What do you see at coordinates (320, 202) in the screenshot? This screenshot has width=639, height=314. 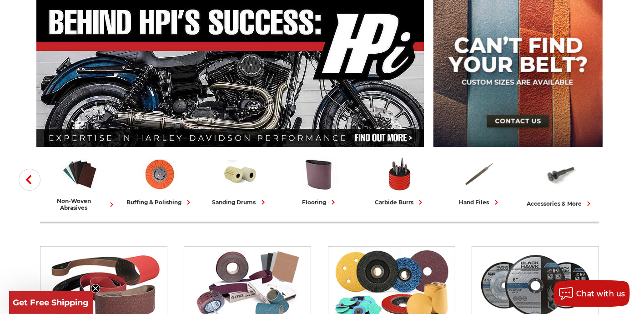 I see `div: flooring` at bounding box center [320, 202].